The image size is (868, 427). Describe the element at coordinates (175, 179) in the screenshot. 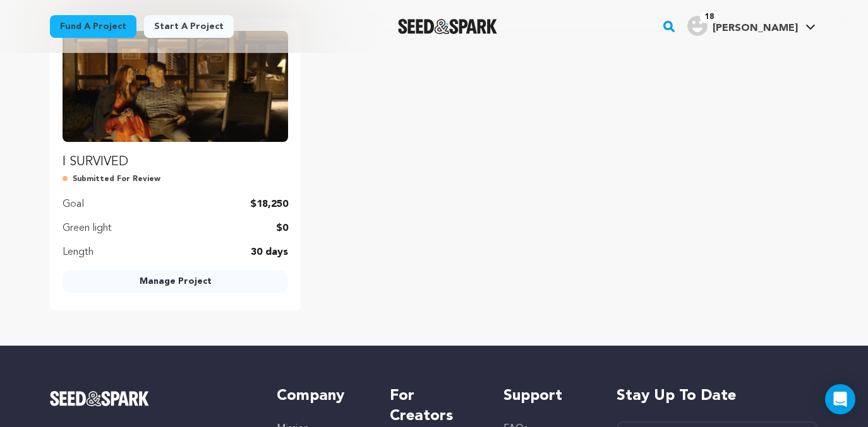

I see `p: Submitted For Review` at that location.